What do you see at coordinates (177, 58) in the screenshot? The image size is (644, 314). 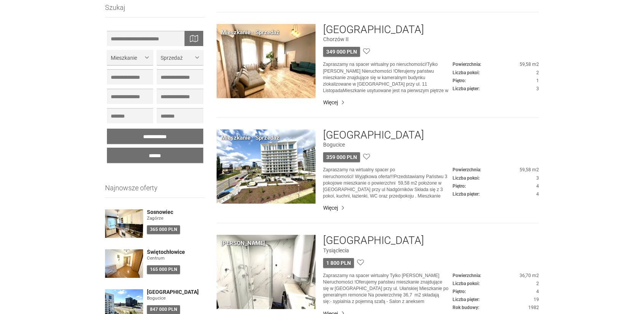 I see `span: Sprzedaż` at bounding box center [177, 58].